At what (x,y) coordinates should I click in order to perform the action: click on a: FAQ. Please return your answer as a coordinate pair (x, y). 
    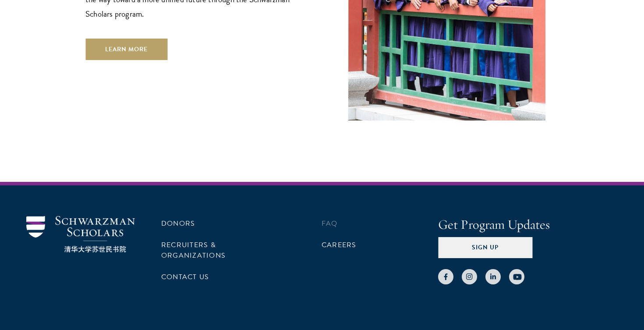
    Looking at the image, I should click on (329, 223).